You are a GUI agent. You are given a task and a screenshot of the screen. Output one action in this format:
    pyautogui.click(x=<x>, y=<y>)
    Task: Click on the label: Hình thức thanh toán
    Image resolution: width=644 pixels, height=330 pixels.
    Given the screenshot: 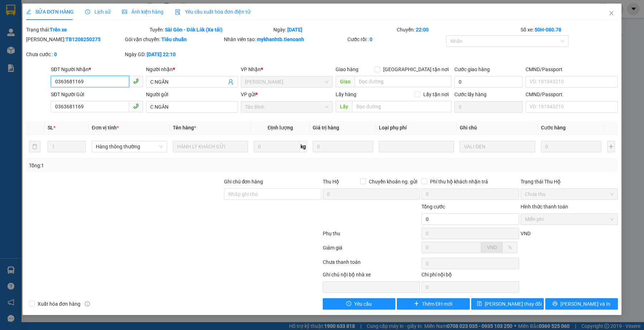 What is the action you would take?
    pyautogui.click(x=544, y=207)
    